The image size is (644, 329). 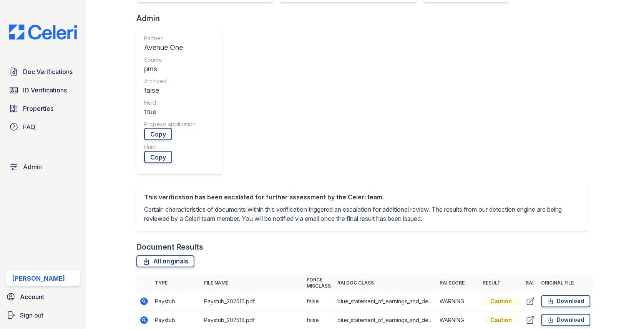 I want to click on td: WARNING, so click(x=459, y=302).